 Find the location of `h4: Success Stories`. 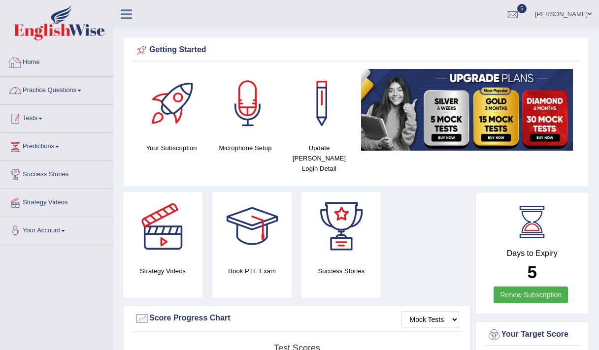

h4: Success Stories is located at coordinates (341, 271).